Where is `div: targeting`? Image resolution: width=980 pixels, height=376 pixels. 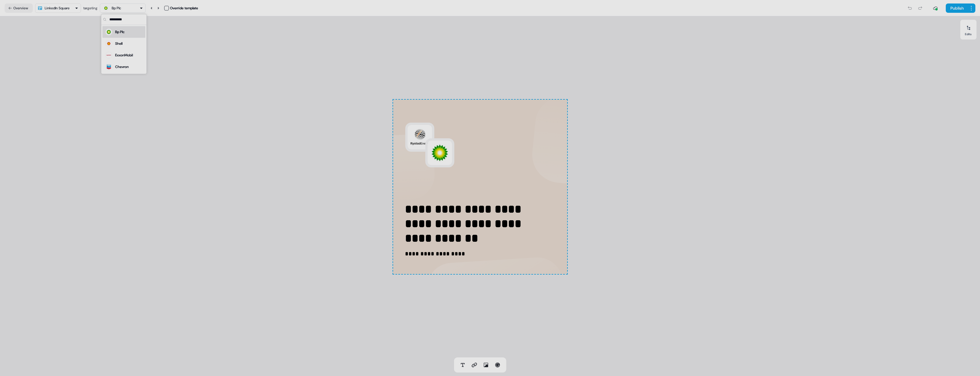 div: targeting is located at coordinates (90, 8).